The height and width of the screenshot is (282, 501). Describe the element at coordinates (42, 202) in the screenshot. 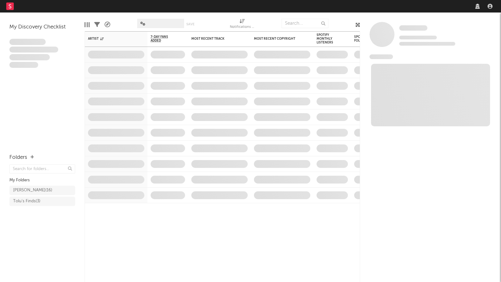

I see `a: Tolu's Finds(3)` at that location.